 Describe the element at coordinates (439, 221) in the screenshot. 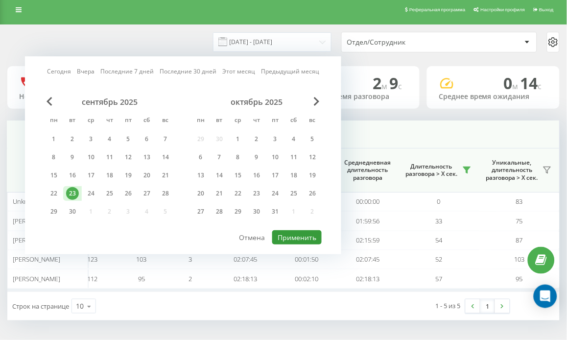

I see `span: 33` at that location.